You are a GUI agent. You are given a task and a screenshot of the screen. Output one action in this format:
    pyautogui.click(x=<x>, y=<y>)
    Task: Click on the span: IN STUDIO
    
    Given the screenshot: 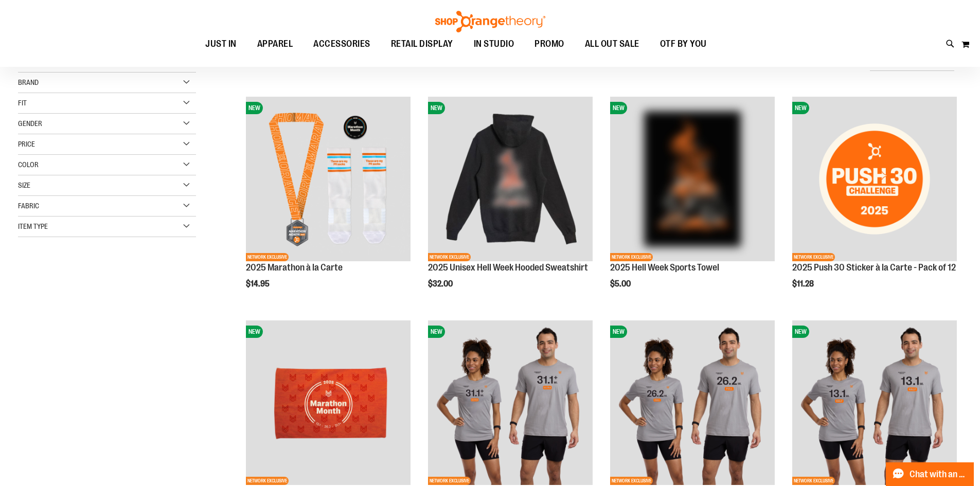 What is the action you would take?
    pyautogui.click(x=494, y=44)
    